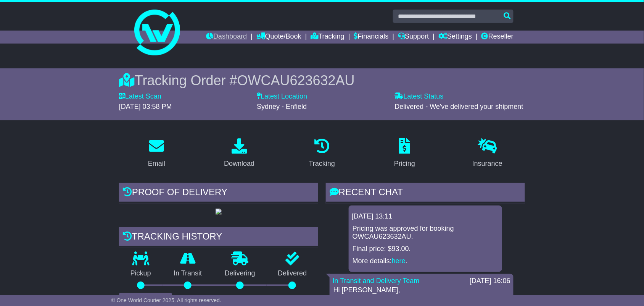 This screenshot has width=644, height=306. What do you see at coordinates (240, 273) in the screenshot?
I see `p: Delivering` at bounding box center [240, 273].